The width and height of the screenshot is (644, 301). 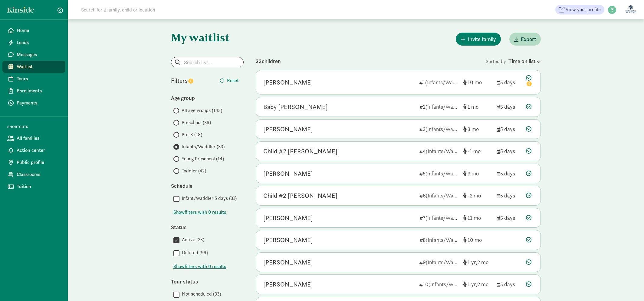 I want to click on h1: My waitlist, so click(x=208, y=37).